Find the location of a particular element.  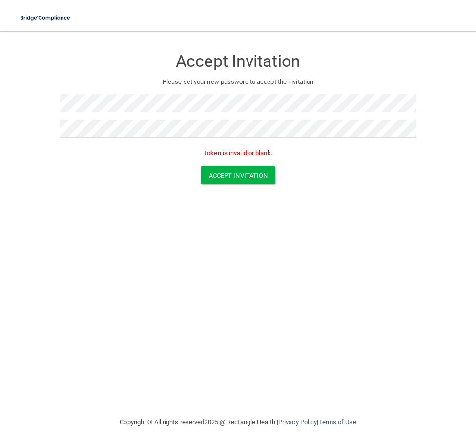

a: Privacy Policy is located at coordinates (297, 422).